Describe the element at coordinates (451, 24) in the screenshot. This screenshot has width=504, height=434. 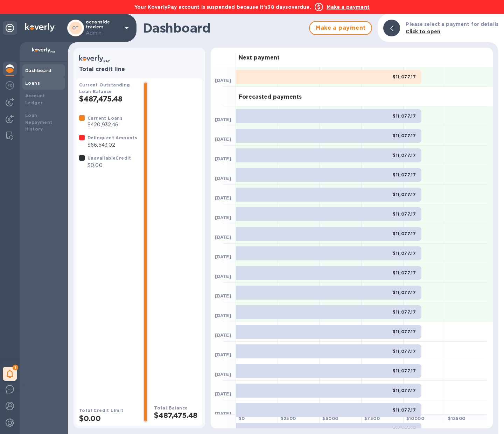
I see `b: Please select a payment for details` at that location.